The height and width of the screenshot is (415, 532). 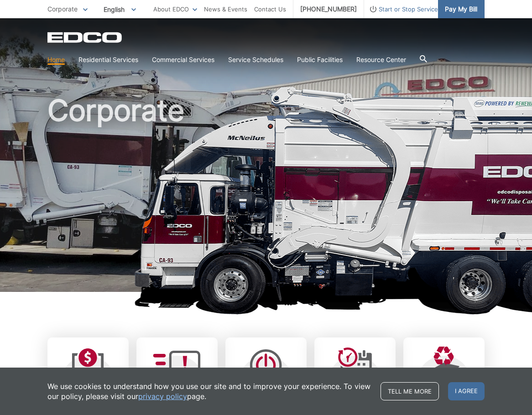 I want to click on span: I agree, so click(x=466, y=391).